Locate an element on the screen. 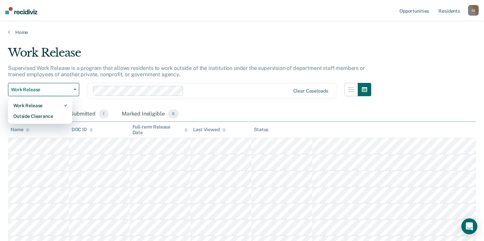 This screenshot has width=484, height=241. div: Submitted1 is located at coordinates (89, 114).